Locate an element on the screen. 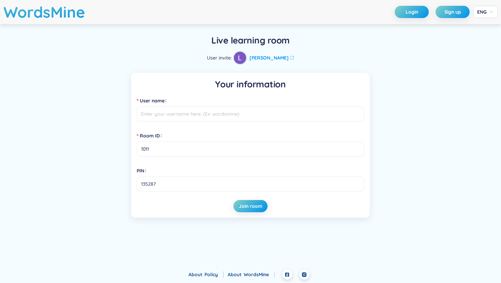  input: PIN is located at coordinates (250, 184).